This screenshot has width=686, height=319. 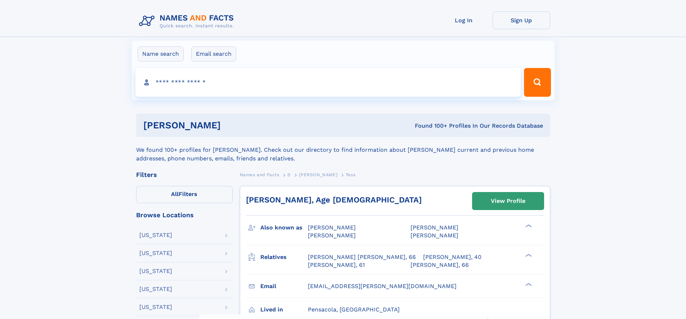 I want to click on a: Log In, so click(x=464, y=20).